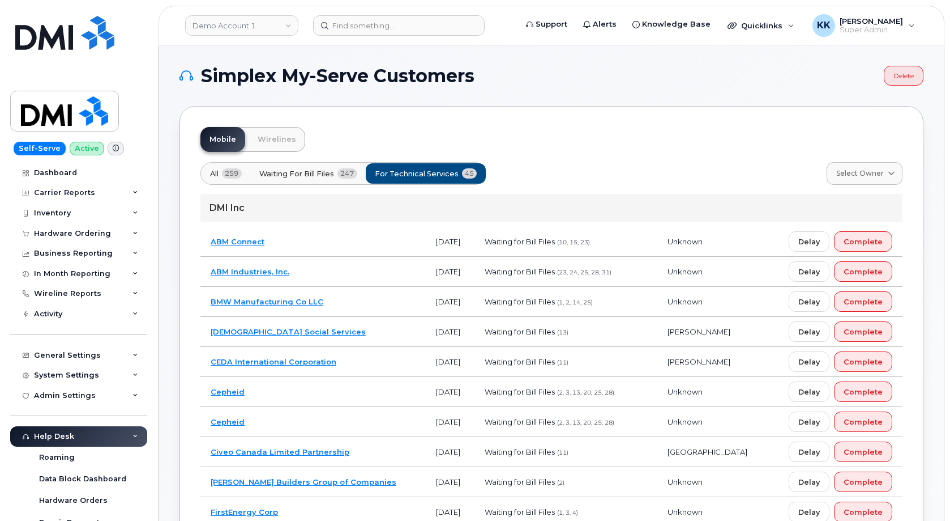 The image size is (950, 521). I want to click on div: DMI Inc, so click(552, 208).